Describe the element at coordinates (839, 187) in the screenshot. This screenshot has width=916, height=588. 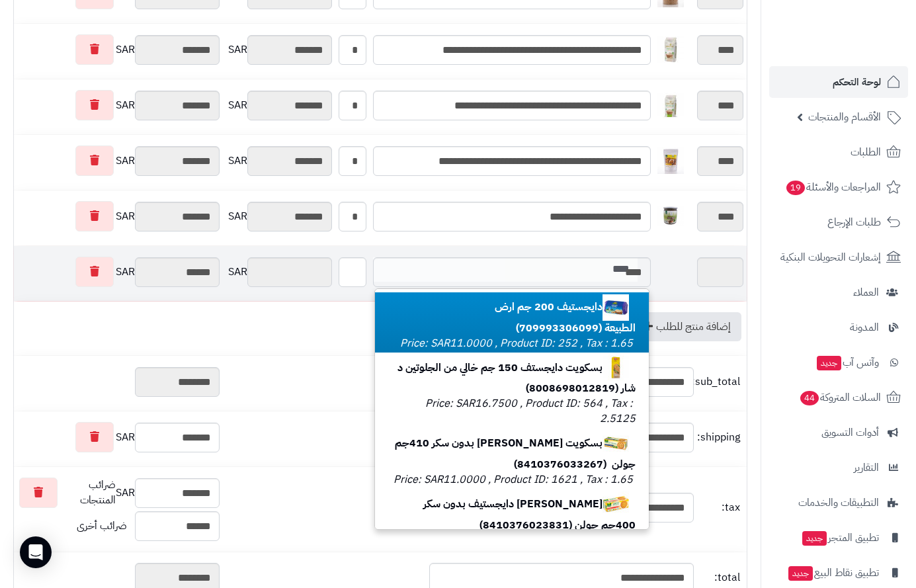
I see `a: المراجعات والأسئلة19` at that location.